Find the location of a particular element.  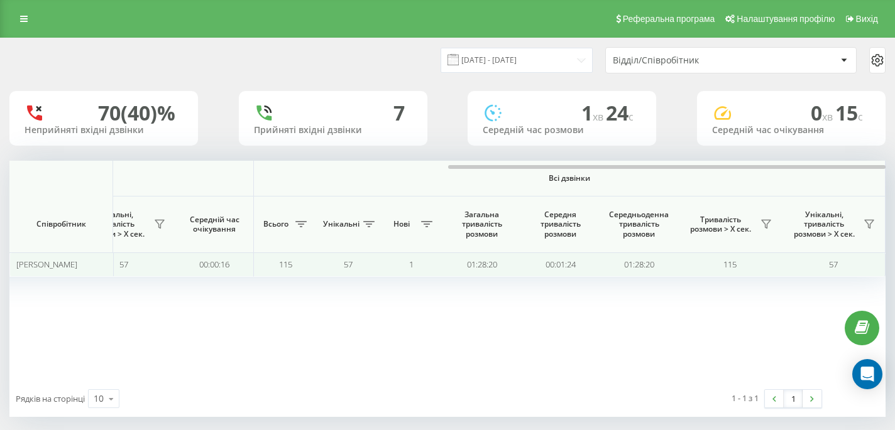

div: Неприйняті вхідні дзвінки is located at coordinates (104, 130).